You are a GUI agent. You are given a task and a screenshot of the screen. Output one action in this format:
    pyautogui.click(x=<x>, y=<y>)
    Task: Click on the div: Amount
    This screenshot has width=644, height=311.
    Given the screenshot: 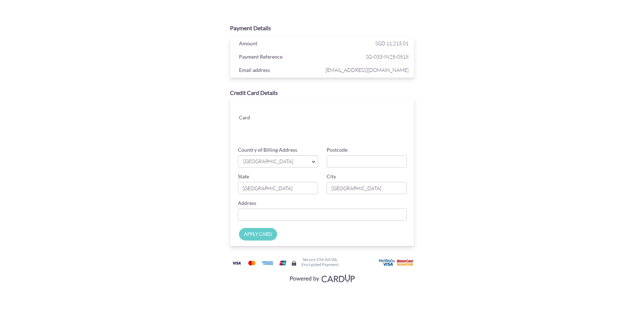 What is the action you would take?
    pyautogui.click(x=279, y=45)
    